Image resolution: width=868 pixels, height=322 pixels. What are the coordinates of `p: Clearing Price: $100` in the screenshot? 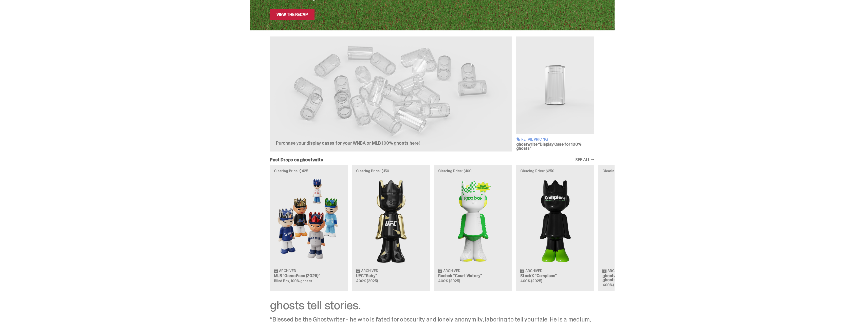 It's located at (473, 171).